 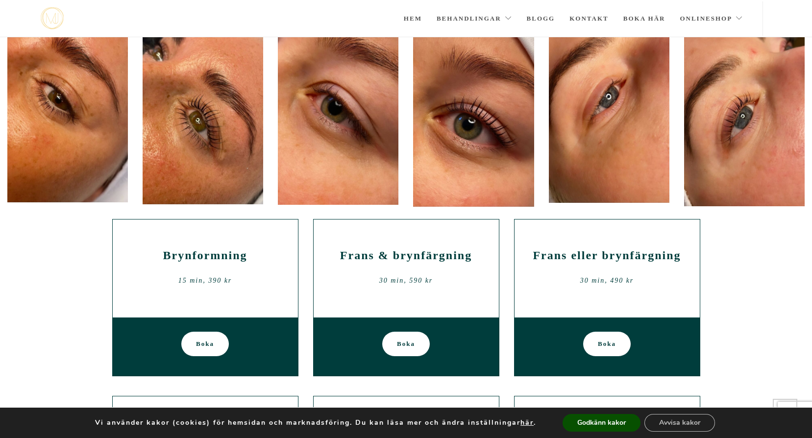 I want to click on a: Onlineshop, so click(x=711, y=19).